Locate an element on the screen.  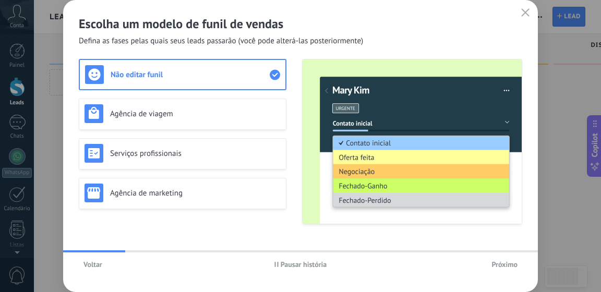
h3: Agência de marketing is located at coordinates (195, 193).